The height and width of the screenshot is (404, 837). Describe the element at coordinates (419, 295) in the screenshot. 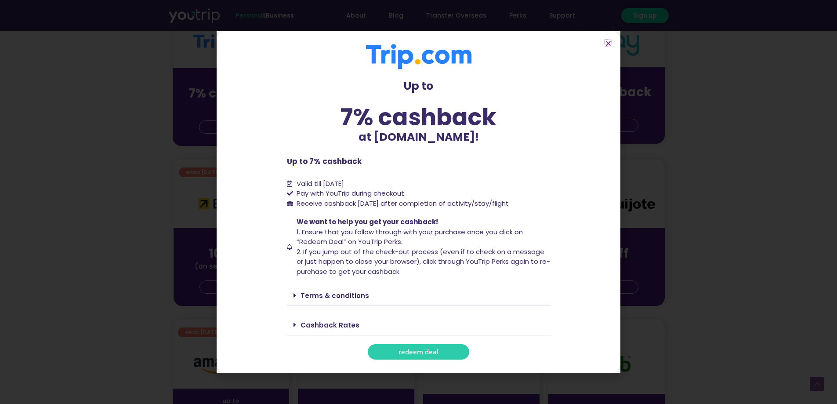

I see `div: Terms & conditions` at that location.